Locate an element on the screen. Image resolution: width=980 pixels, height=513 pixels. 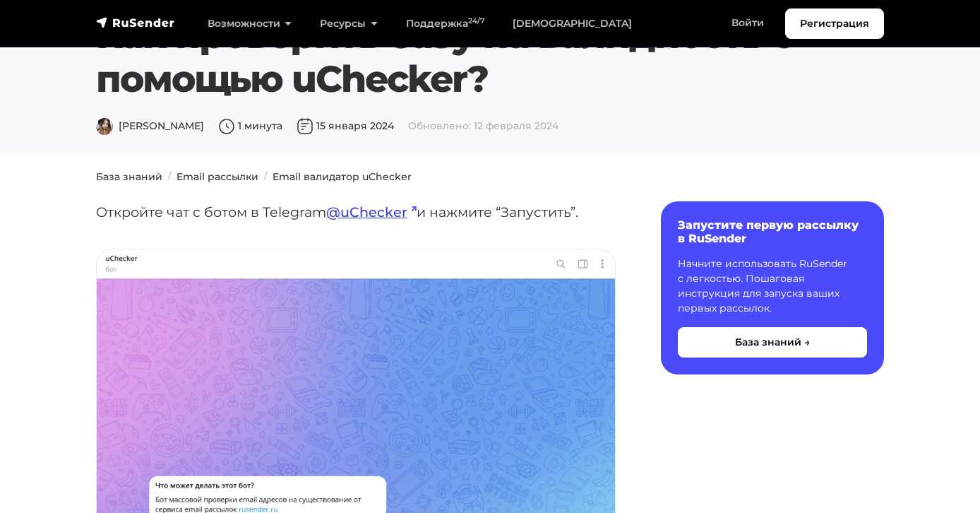
span: 1 минута is located at coordinates (250, 126).